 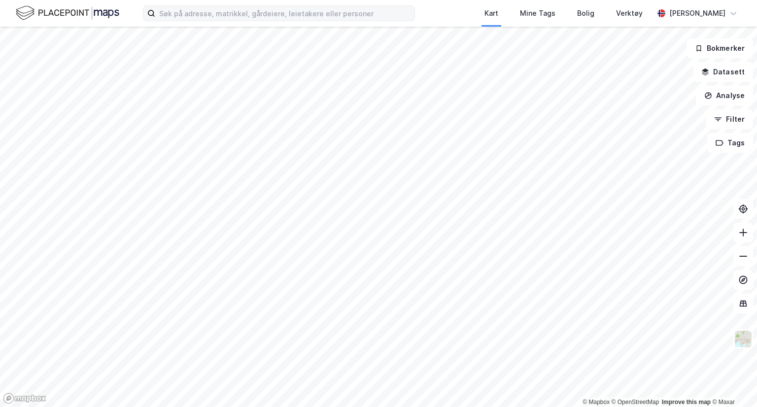 I want to click on button: Bokmerker, so click(x=720, y=48).